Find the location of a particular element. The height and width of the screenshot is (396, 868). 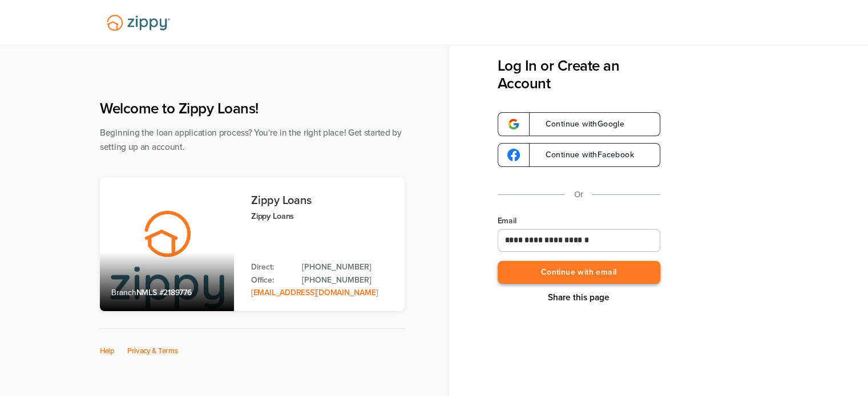

a: Office Phone: 512-975-2947 is located at coordinates (348, 280).